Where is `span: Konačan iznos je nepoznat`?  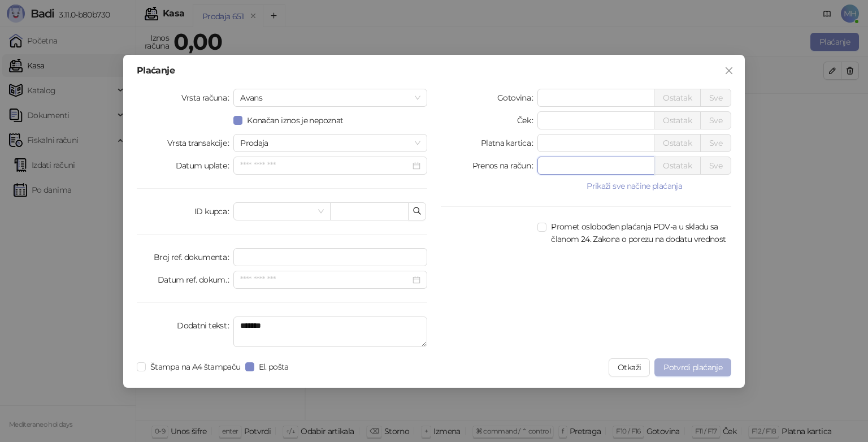 span: Konačan iznos je nepoznat is located at coordinates (295, 120).